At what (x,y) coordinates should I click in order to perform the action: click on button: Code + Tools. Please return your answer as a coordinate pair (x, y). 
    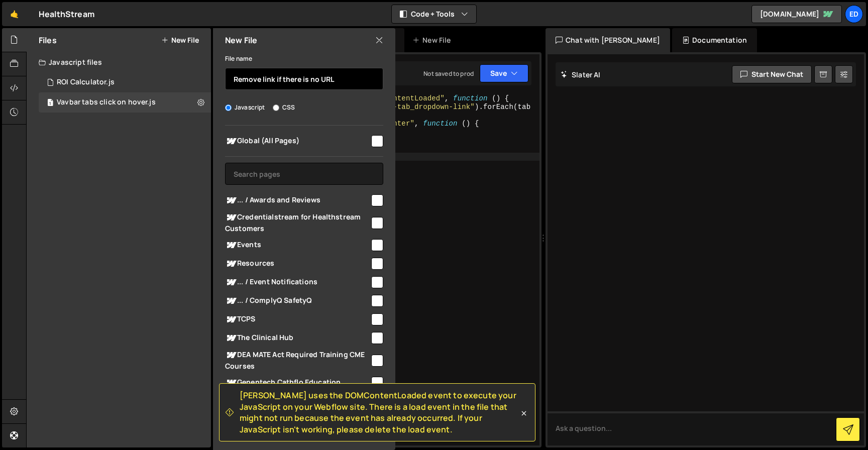
    Looking at the image, I should click on (434, 14).